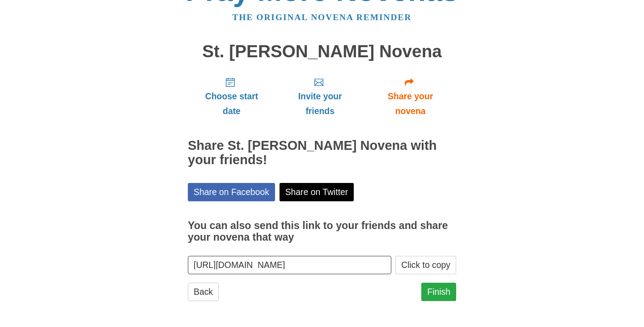  I want to click on a: Invite your friends, so click(320, 96).